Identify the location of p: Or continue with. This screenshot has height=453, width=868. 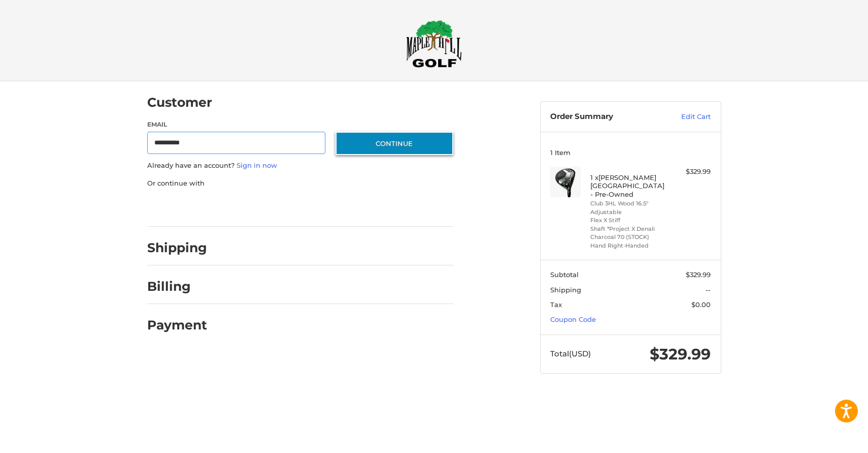
(300, 183).